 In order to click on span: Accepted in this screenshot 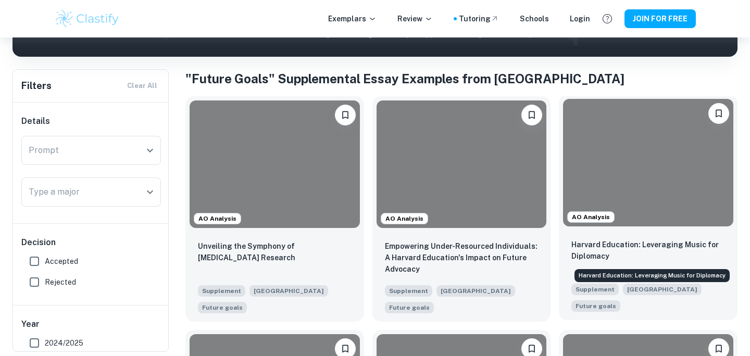, I will do `click(61, 261)`.